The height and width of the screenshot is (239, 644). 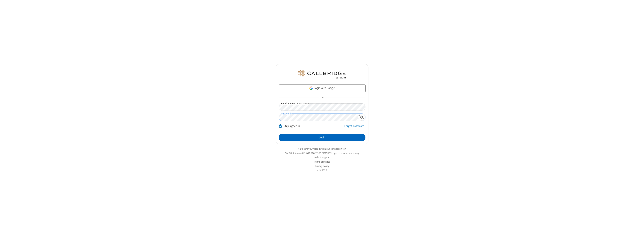 I want to click on button: Login to another company, so click(x=345, y=153).